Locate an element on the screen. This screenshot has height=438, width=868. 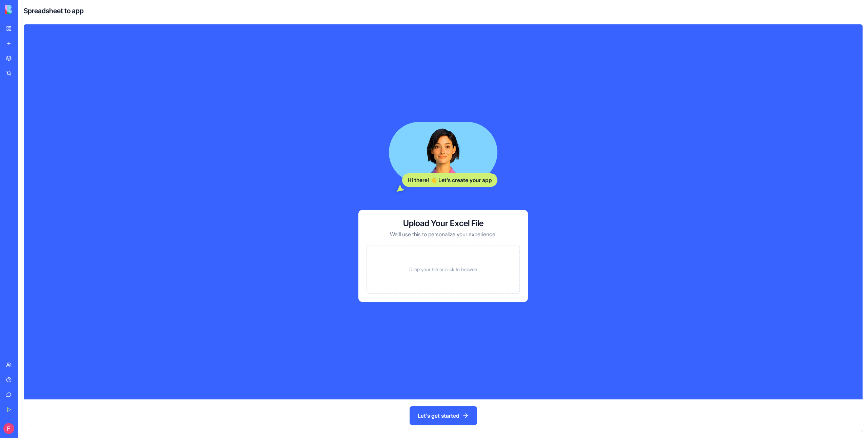
h3: Upload Your Excel File is located at coordinates (443, 223).